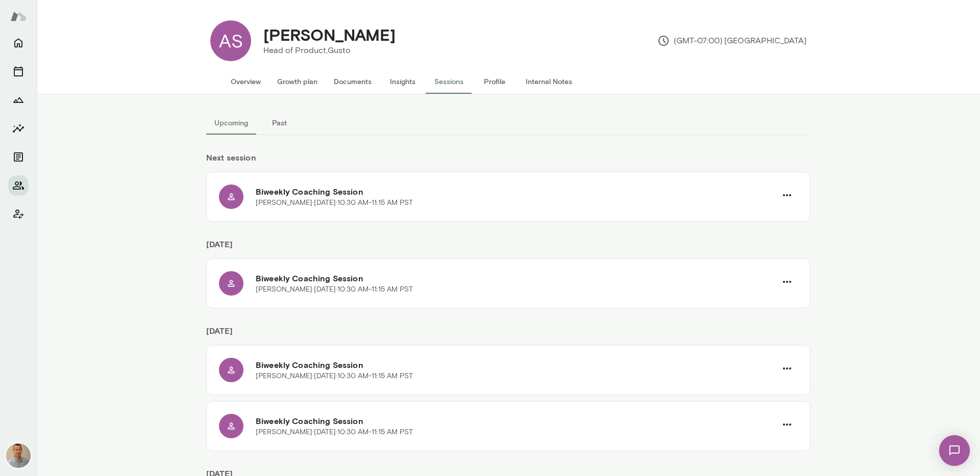 This screenshot has width=980, height=476. I want to click on img: Mento, so click(18, 17).